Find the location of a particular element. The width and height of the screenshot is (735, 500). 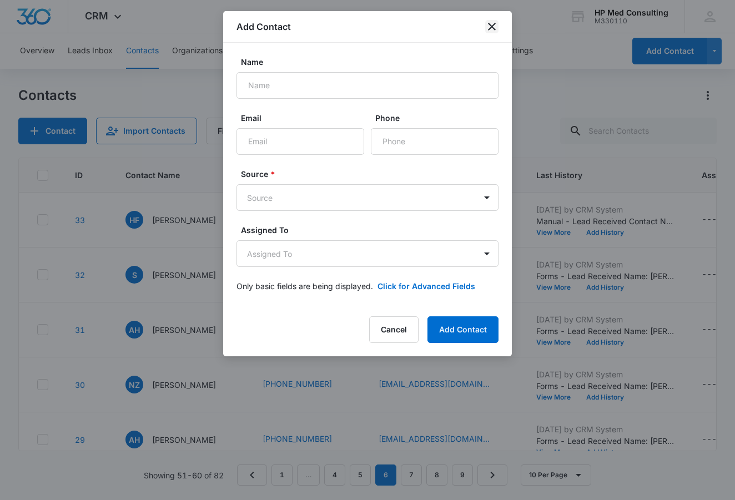

button: Click for Advanced Fields is located at coordinates (426, 286).